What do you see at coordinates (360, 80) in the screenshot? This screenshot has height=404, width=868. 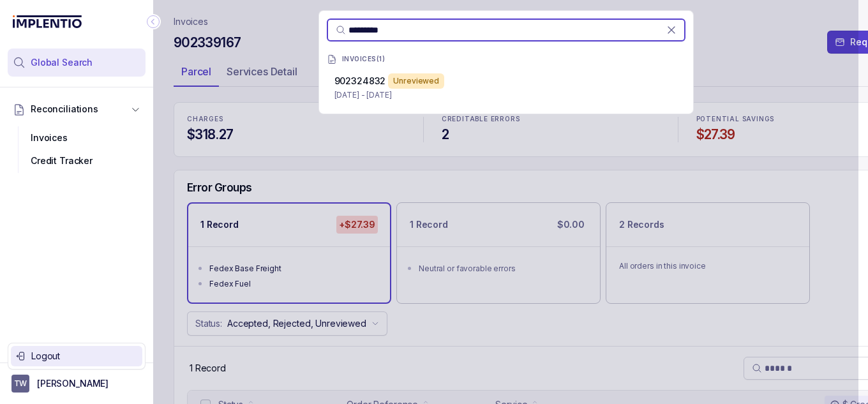 I see `span: 902324832` at bounding box center [360, 80].